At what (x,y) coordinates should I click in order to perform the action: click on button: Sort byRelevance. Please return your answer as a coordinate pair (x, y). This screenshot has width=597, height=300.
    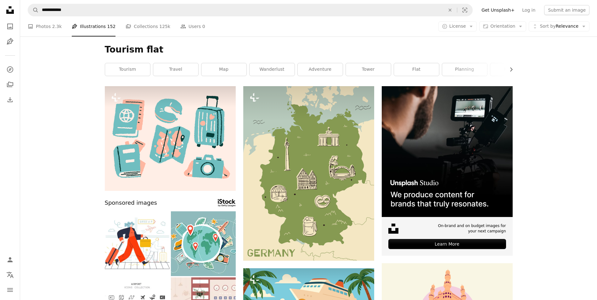
    Looking at the image, I should click on (559, 26).